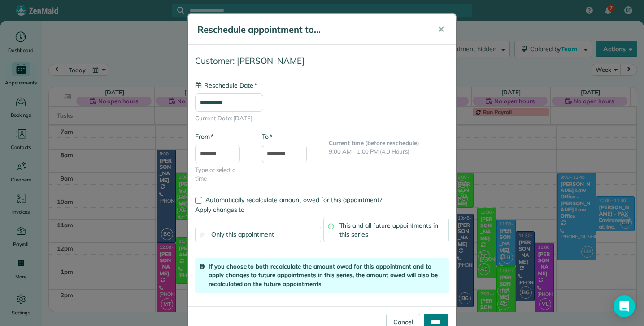 The width and height of the screenshot is (644, 326). What do you see at coordinates (624, 306) in the screenshot?
I see `div: Open Intercom Messenger` at bounding box center [624, 306].